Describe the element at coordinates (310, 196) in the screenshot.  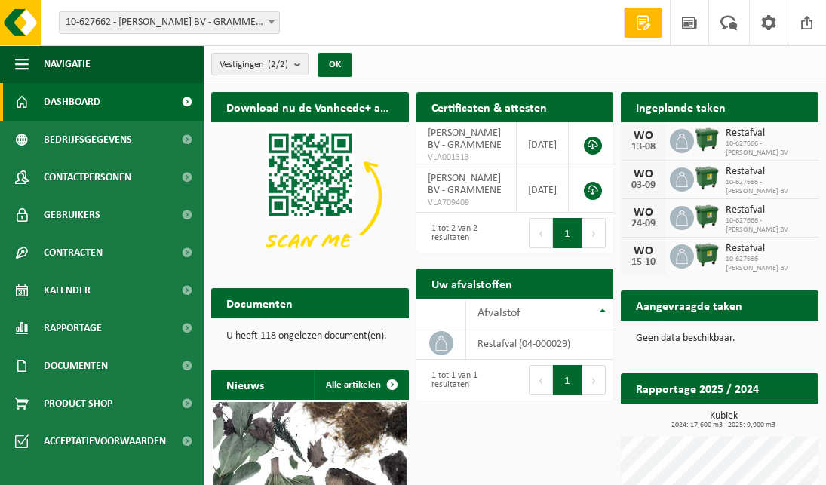
I see `img: Download de VHEPlus App` at that location.